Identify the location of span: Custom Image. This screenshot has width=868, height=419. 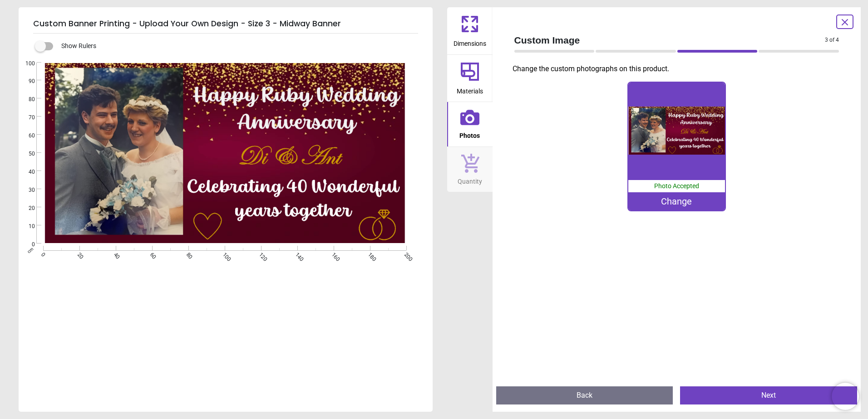
(670, 40).